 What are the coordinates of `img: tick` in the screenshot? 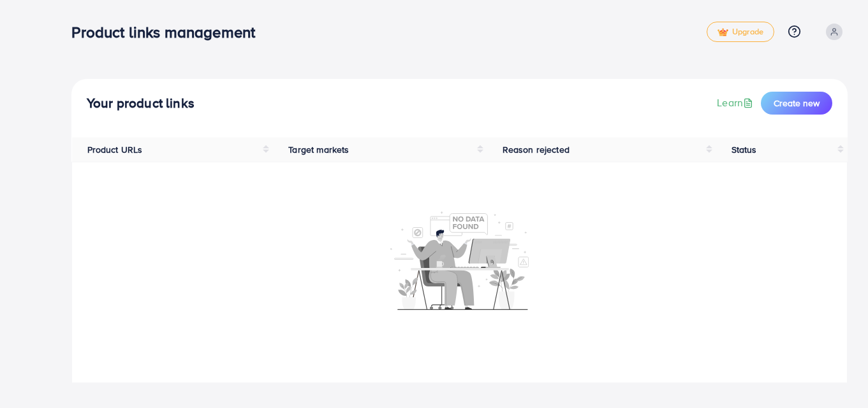 It's located at (723, 32).